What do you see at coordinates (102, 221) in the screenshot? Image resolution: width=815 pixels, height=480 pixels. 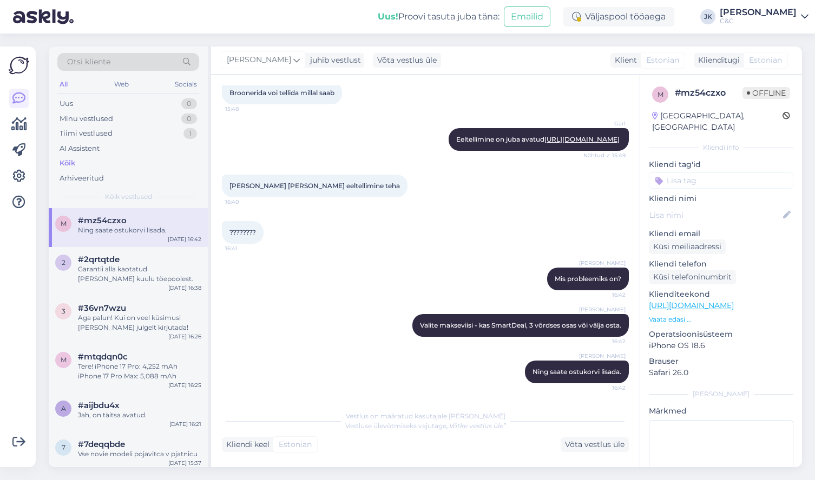 I see `span: #mz54czxo` at bounding box center [102, 221].